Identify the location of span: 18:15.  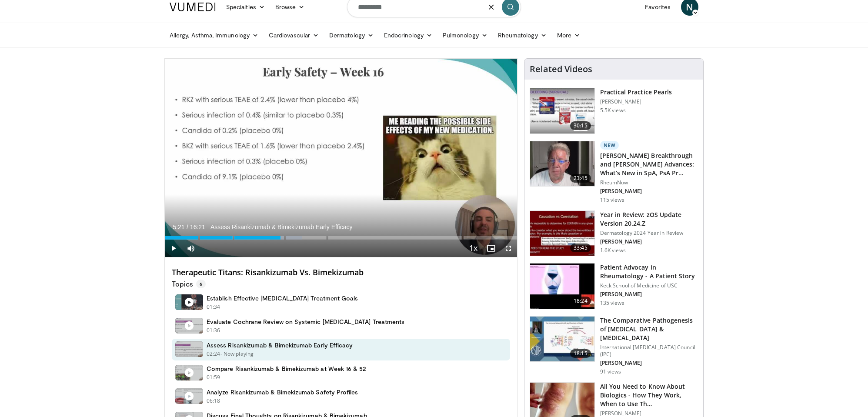
(580, 354).